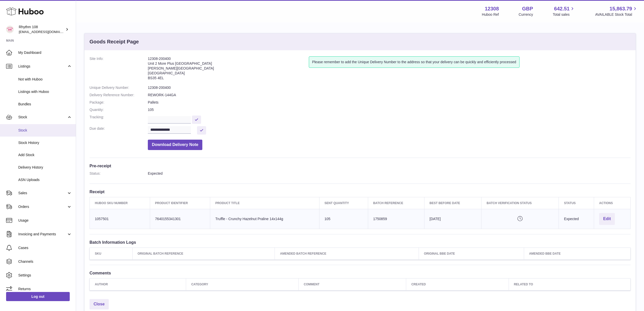 The width and height of the screenshot is (644, 311). What do you see at coordinates (414, 62) in the screenshot?
I see `div: Please remember to add the Unique Delivery Number to the address so that your delivery can be qui...` at bounding box center [414, 62].